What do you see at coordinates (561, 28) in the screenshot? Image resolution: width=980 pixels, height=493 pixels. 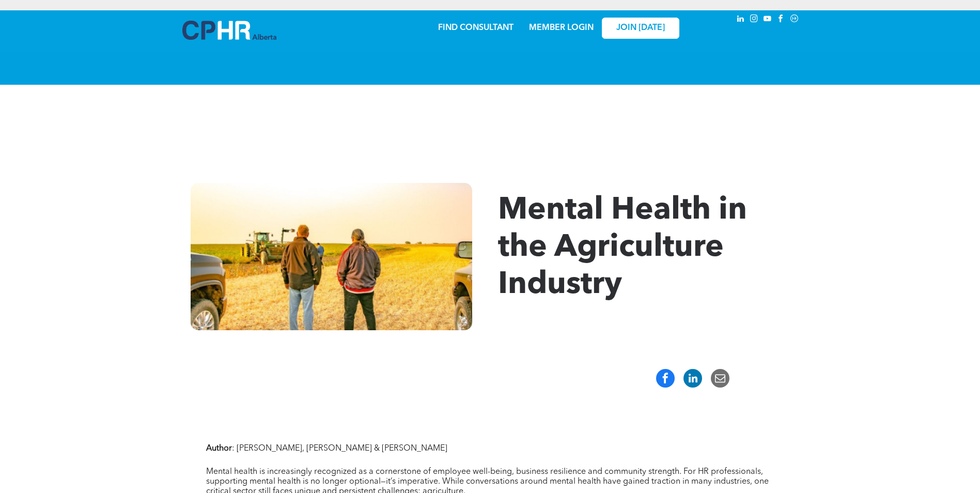 I see `a: MEMBER LOGIN` at bounding box center [561, 28].